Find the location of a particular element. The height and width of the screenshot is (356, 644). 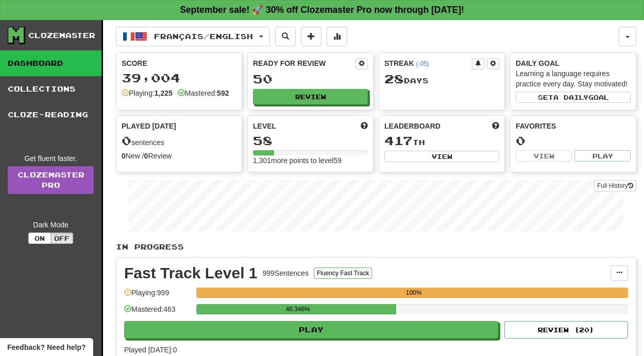

div: Ready for Review is located at coordinates (304, 63).